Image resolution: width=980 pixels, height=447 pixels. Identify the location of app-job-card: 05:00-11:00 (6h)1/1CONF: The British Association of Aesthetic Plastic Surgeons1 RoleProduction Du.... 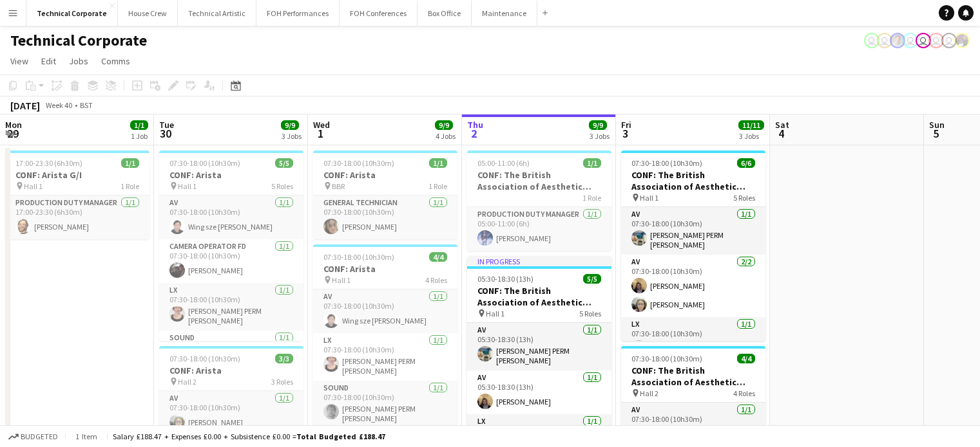
(539, 201).